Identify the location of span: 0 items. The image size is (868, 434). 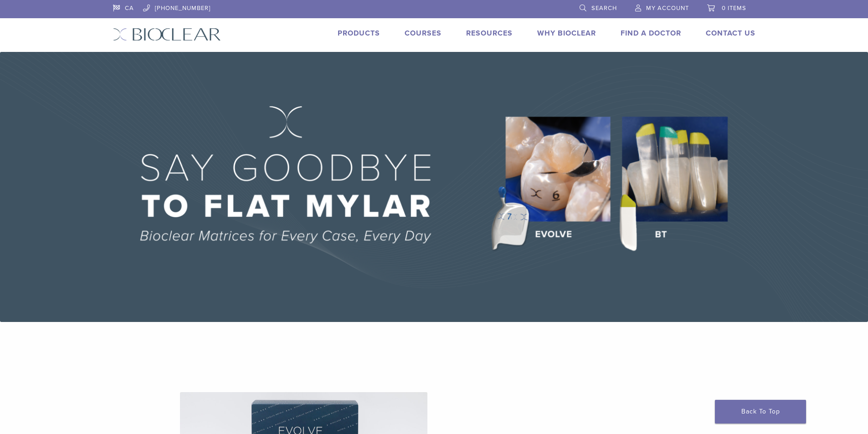
(734, 8).